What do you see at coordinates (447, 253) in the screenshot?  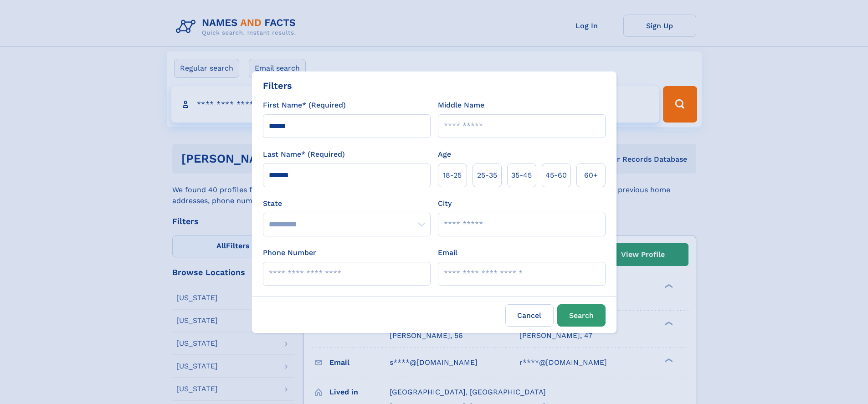 I see `label: Email` at bounding box center [447, 253].